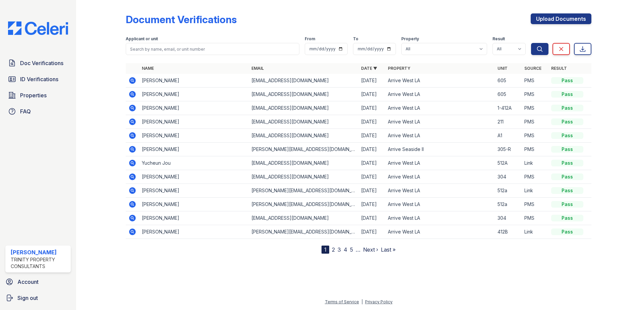 This screenshot has height=310, width=641. I want to click on label: To, so click(356, 39).